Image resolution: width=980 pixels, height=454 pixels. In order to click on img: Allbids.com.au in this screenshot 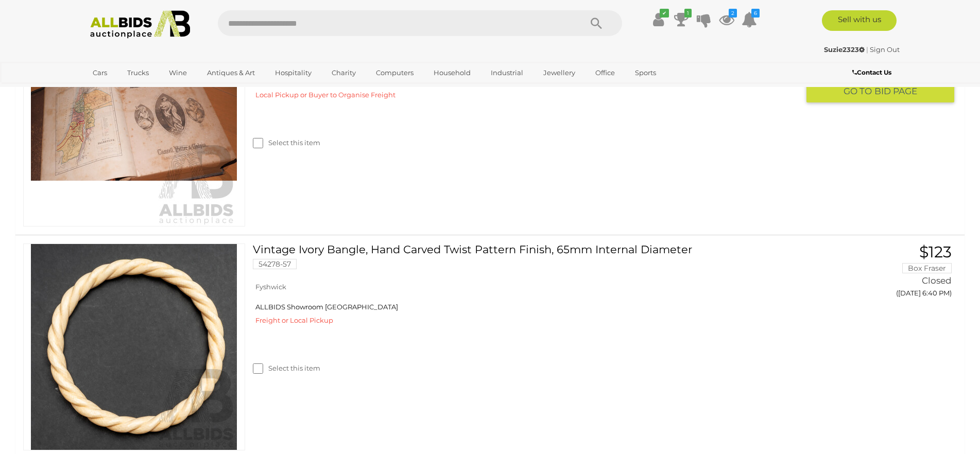, I will do `click(140, 24)`.